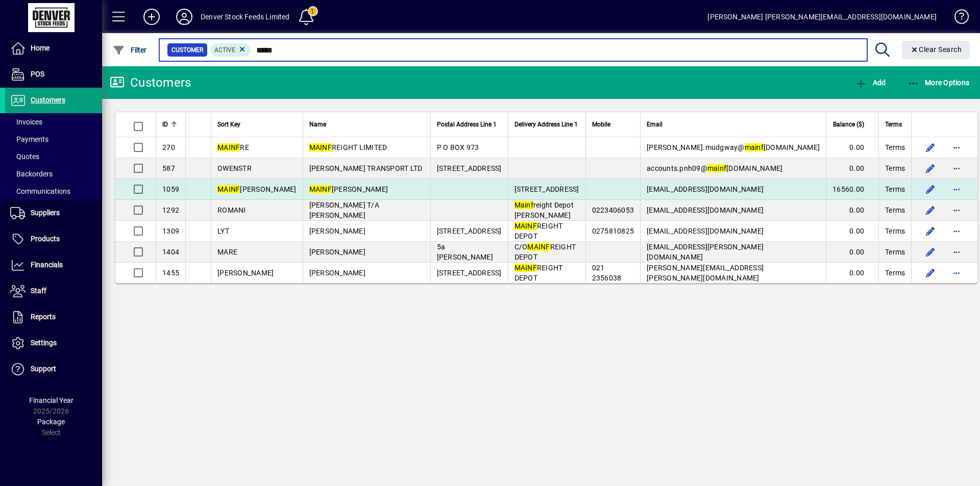 This screenshot has width=980, height=486. What do you see at coordinates (870, 83) in the screenshot?
I see `button: Add` at bounding box center [870, 83].